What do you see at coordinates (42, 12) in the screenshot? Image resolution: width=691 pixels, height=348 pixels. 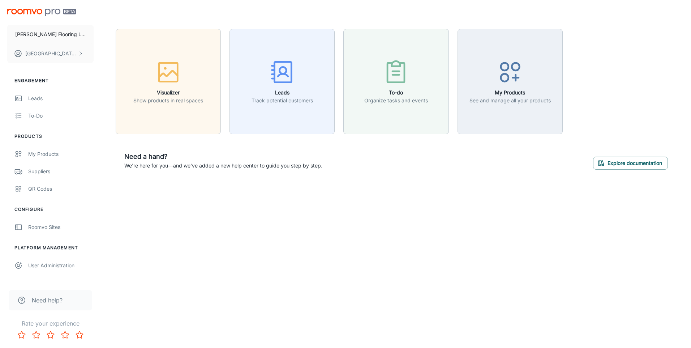 I see `img: Roomvo PRO Beta` at bounding box center [42, 12].